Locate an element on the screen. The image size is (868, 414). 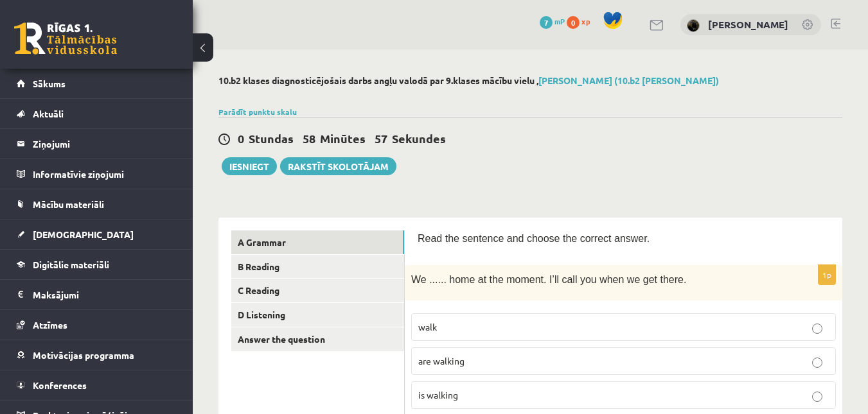
a: Konferences is located at coordinates (96, 385).